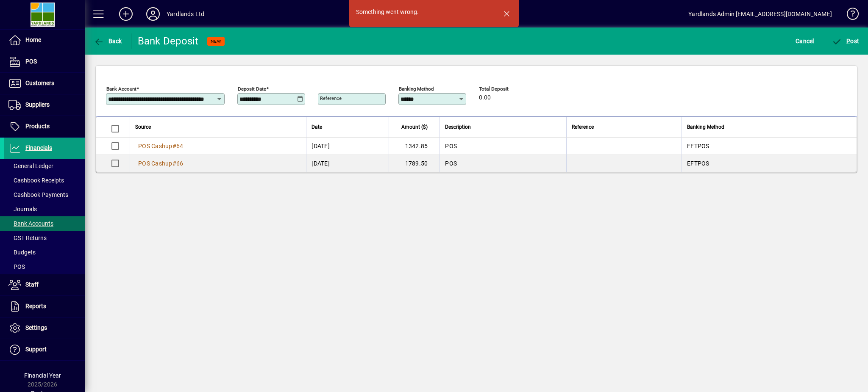 The height and width of the screenshot is (392, 868). I want to click on span: Bank Accounts, so click(31, 223).